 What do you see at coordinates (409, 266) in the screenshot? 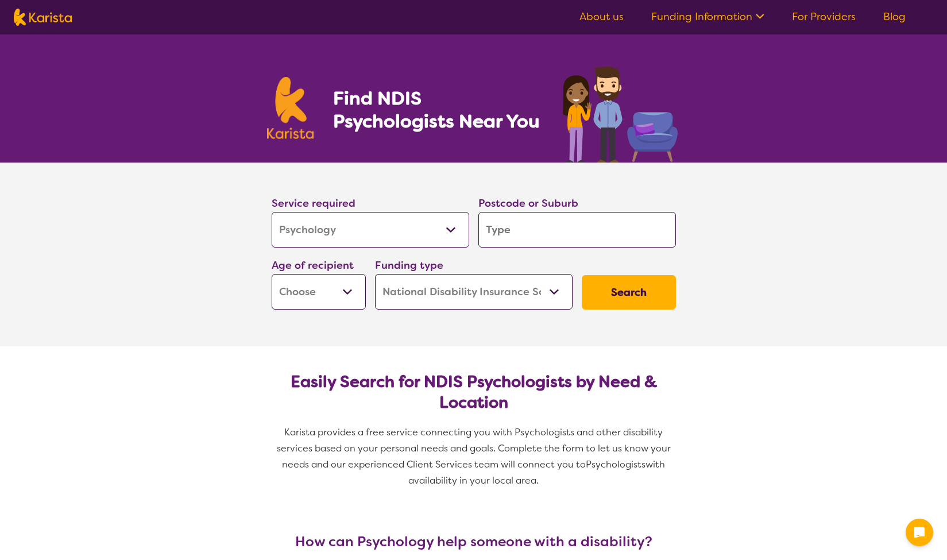
I see `label: Funding type` at bounding box center [409, 266].